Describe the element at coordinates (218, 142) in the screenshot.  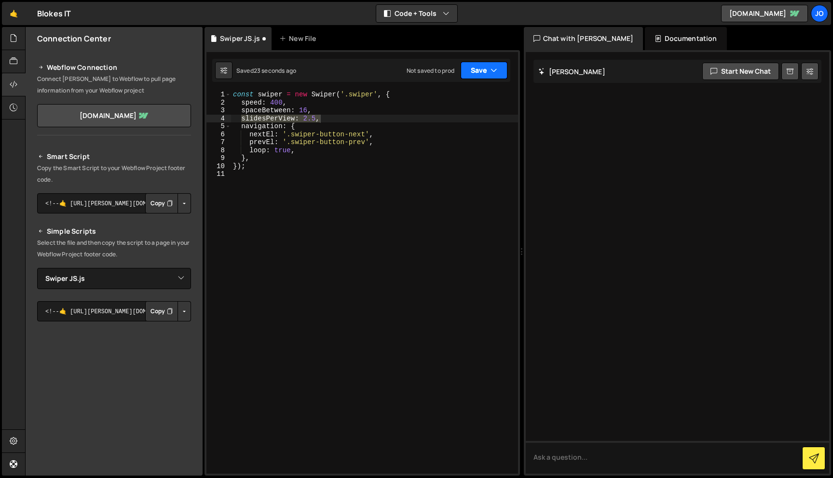
I see `div: 7` at that location.